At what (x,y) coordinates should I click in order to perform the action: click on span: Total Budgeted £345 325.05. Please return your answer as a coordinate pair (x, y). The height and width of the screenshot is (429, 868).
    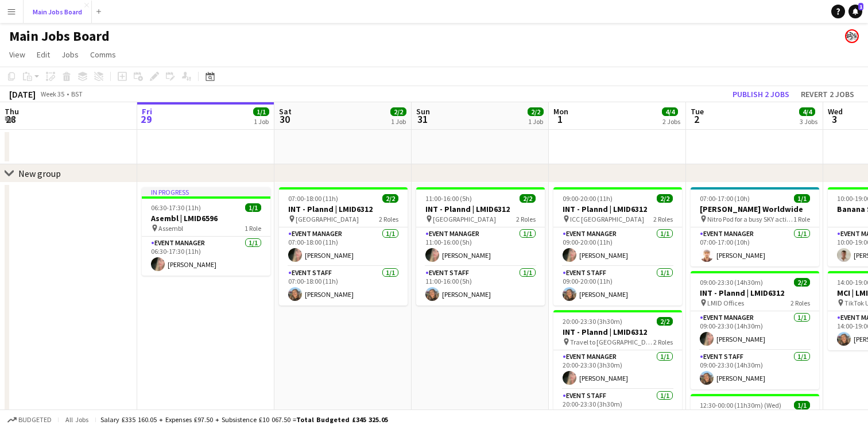
    Looking at the image, I should click on (342, 419).